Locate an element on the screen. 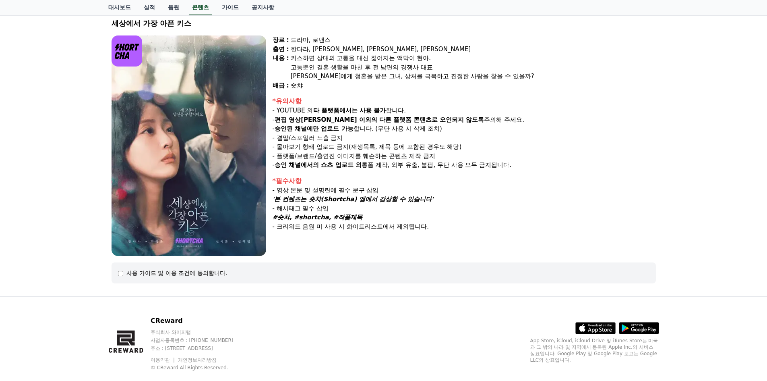  strong: 승인 채널에서의 쇼츠 업로드 외 is located at coordinates (318, 165).